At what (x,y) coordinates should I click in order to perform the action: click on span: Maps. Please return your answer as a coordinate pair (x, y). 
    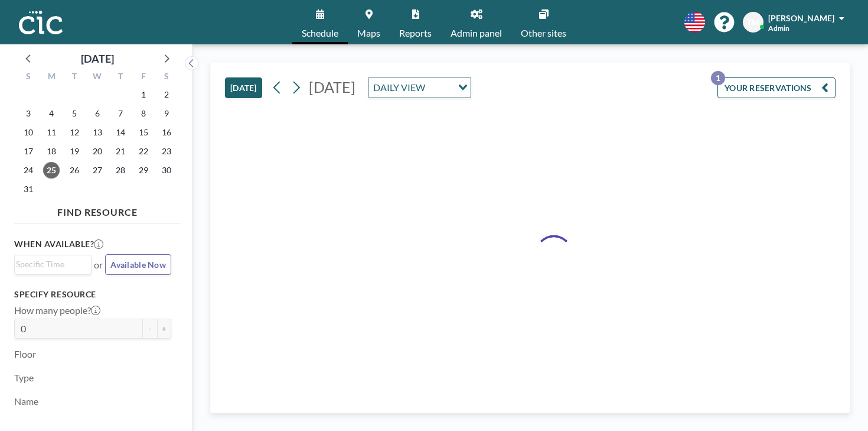
    Looking at the image, I should click on (368, 33).